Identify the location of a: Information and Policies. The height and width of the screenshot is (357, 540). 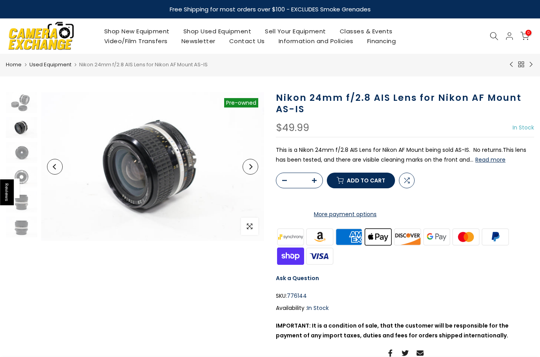
(316, 41).